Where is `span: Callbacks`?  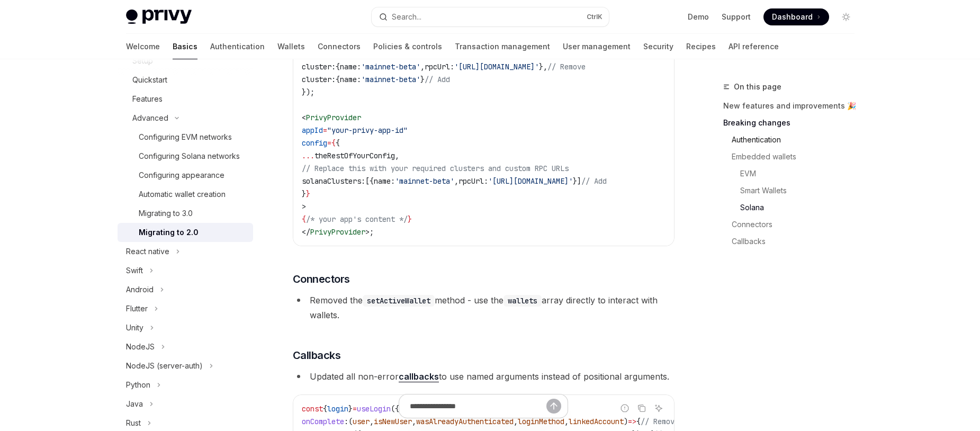 span: Callbacks is located at coordinates (317, 355).